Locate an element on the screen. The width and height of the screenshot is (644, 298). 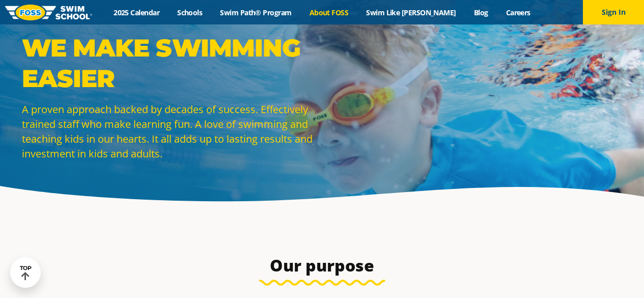
a: Swim Path® Program is located at coordinates (255, 12).